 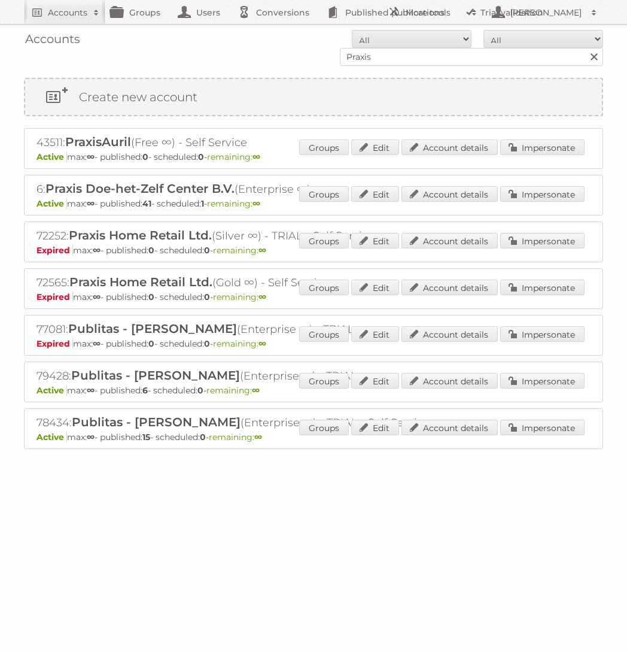 I want to click on h2: 72565: (Gold ∞) - Self Service, so click(x=246, y=283).